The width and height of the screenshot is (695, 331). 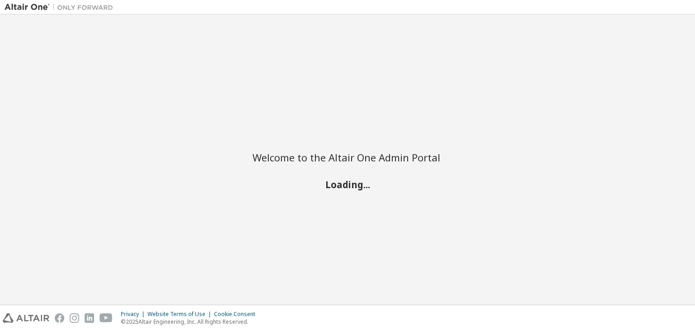 I want to click on img: youtube.svg, so click(x=106, y=317).